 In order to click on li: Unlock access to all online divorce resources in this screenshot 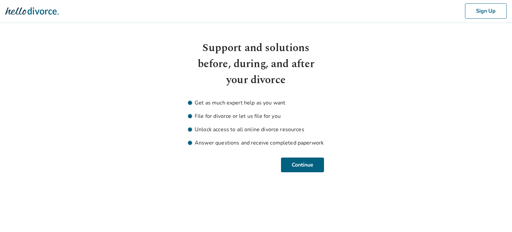, I will do `click(256, 129)`.